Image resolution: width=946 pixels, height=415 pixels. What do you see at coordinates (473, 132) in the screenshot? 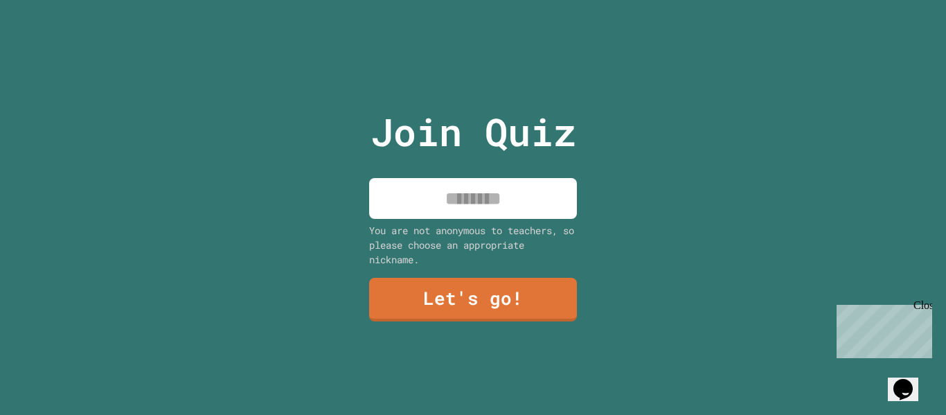
I see `p: Join Quiz` at bounding box center [473, 132].